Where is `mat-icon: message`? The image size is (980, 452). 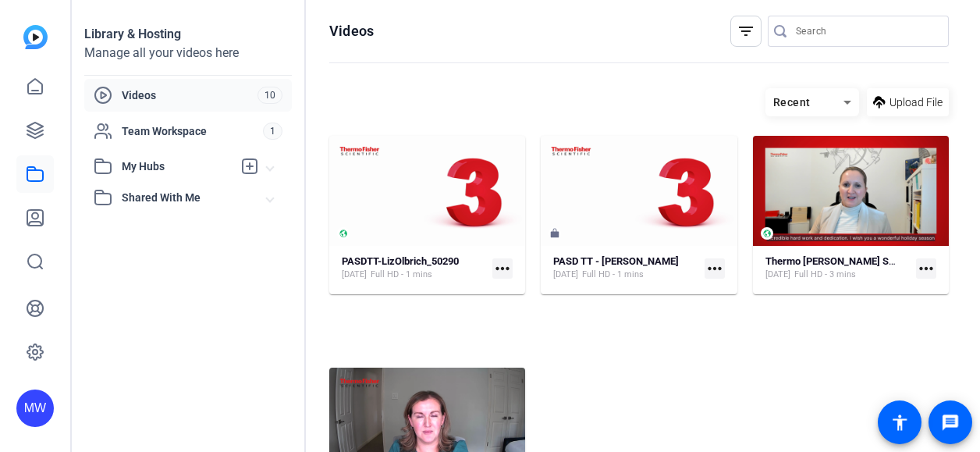 mat-icon: message is located at coordinates (951, 422).